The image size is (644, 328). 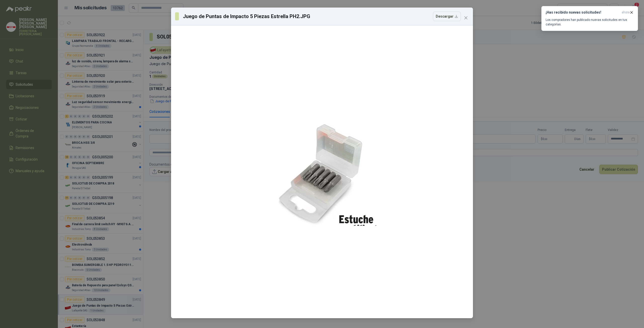 What do you see at coordinates (447, 16) in the screenshot?
I see `button: Descargar` at bounding box center [447, 16].